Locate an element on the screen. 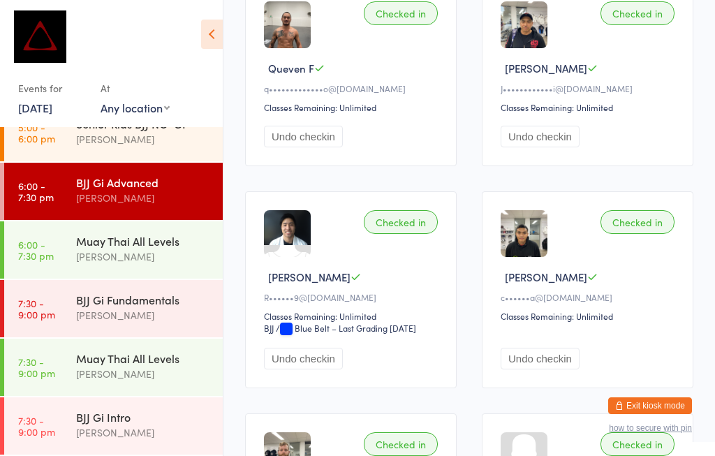 This screenshot has width=715, height=456. img: Dominance MMA Thomastown is located at coordinates (40, 36).